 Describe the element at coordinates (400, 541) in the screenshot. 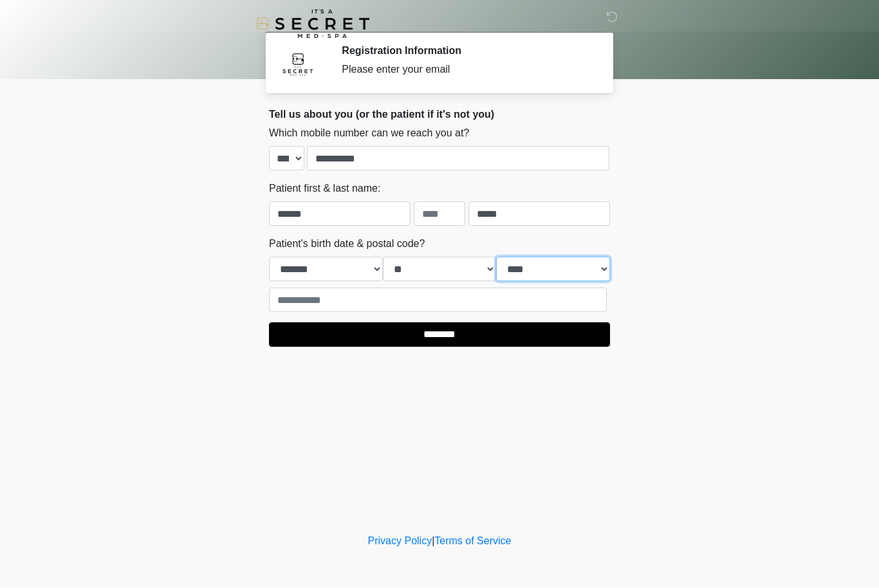

I see `a: Privacy Policy` at that location.